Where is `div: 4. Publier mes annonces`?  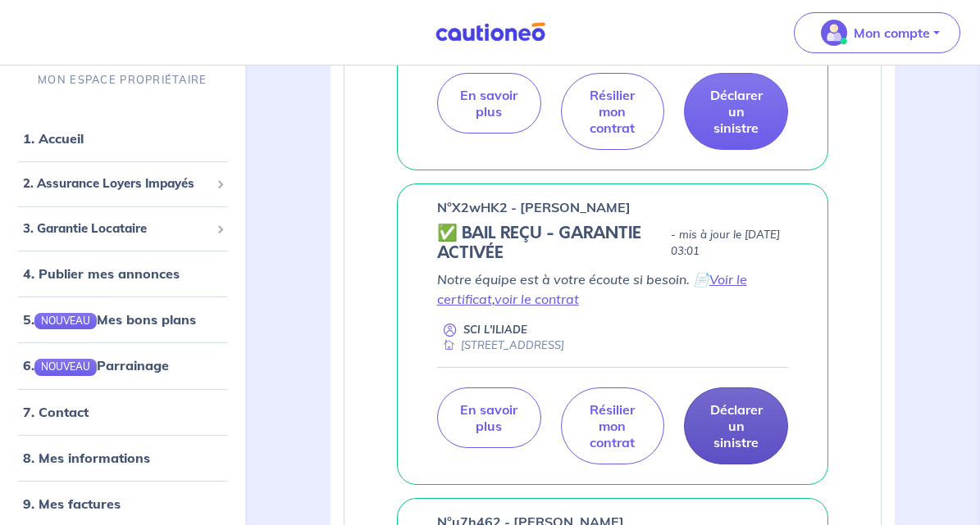 div: 4. Publier mes annonces is located at coordinates (122, 274).